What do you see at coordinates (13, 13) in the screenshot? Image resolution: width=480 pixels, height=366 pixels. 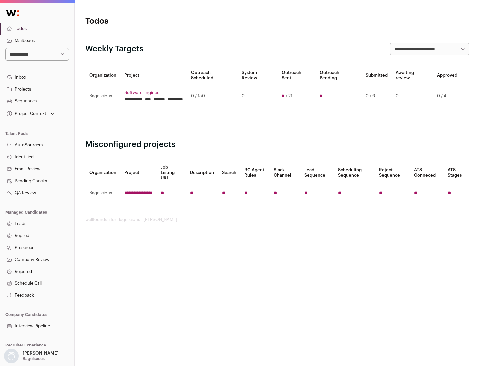 I see `img: Wellfound` at bounding box center [13, 13].